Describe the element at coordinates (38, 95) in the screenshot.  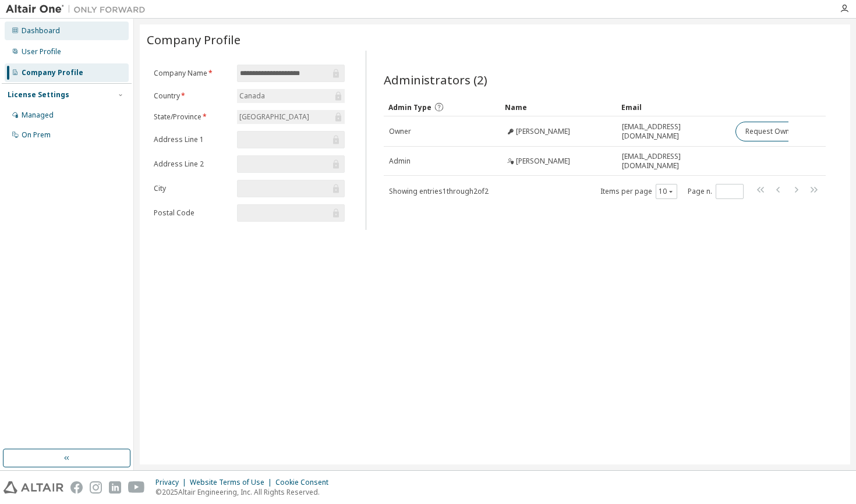
I see `div: License Settings` at that location.